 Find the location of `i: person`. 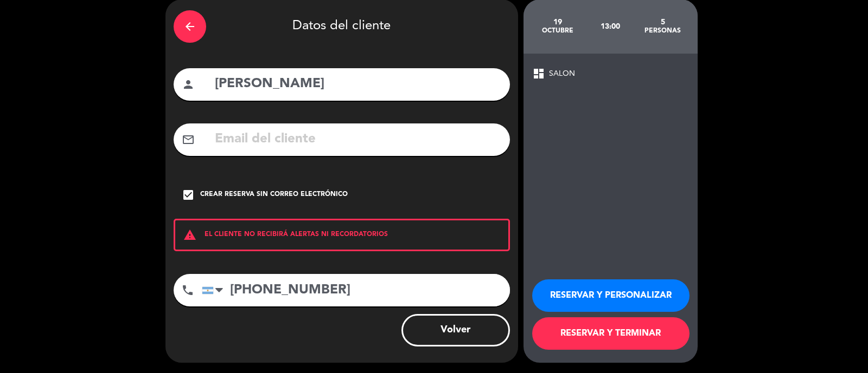

i: person is located at coordinates (188, 85).